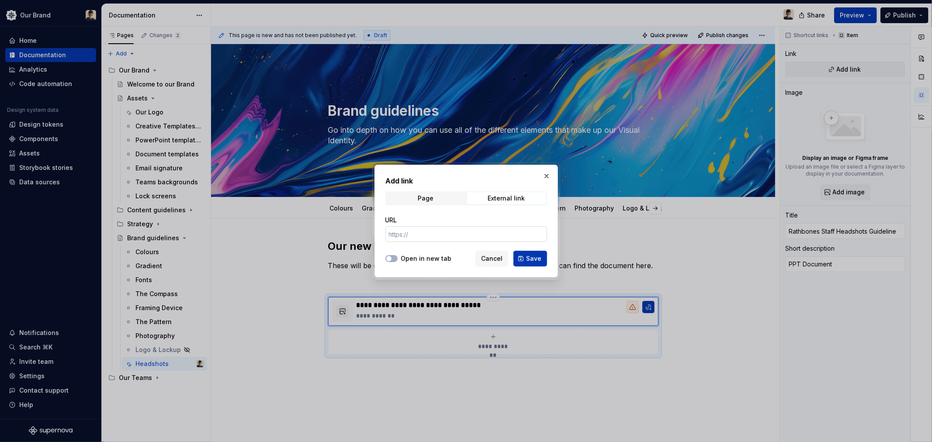 This screenshot has width=932, height=442. What do you see at coordinates (506, 198) in the screenshot?
I see `div: External link` at bounding box center [506, 198].